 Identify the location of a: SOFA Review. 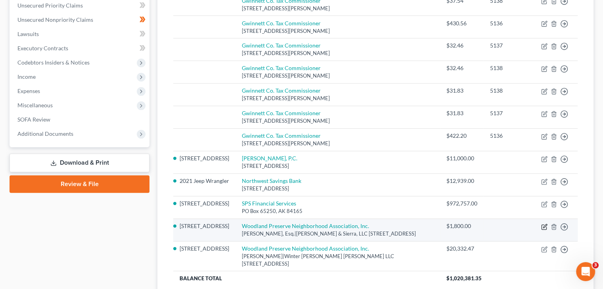
(80, 120).